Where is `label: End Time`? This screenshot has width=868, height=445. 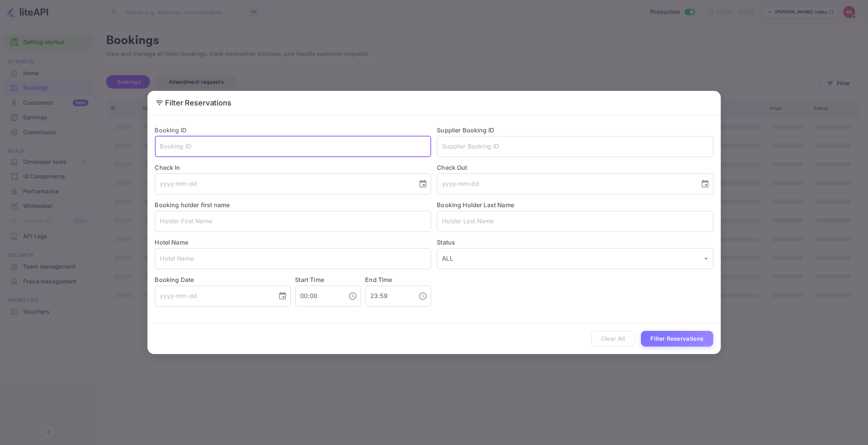
label: End Time is located at coordinates (379, 280).